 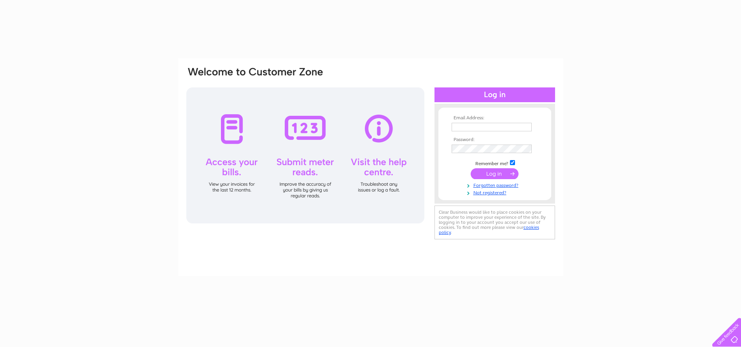 I want to click on a: cookies policy, so click(x=489, y=230).